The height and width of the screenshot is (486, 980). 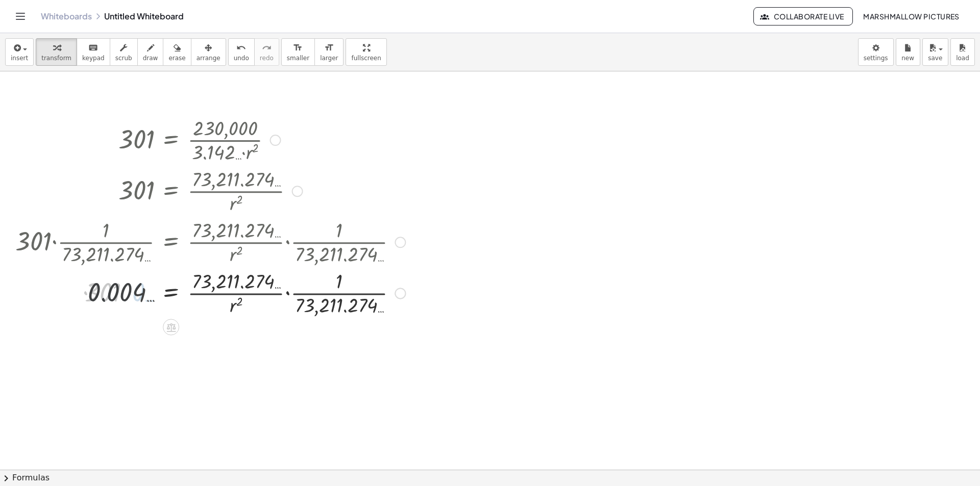 I want to click on button: format_sizelarger, so click(x=328, y=52).